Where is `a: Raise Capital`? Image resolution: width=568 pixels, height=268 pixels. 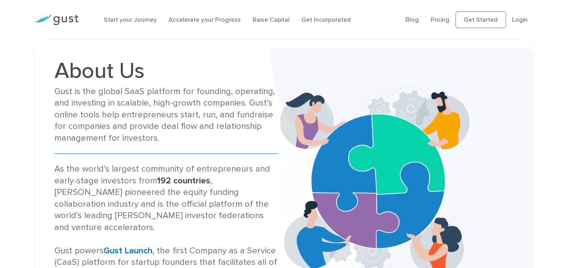
a: Raise Capital is located at coordinates (271, 19).